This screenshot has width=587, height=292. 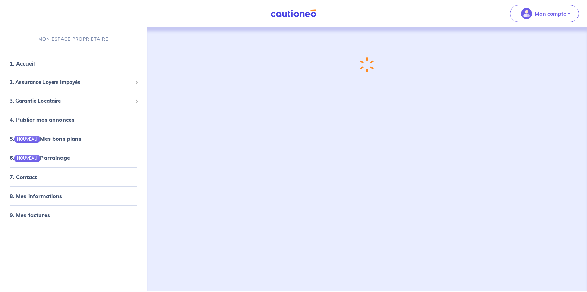 What do you see at coordinates (42, 120) in the screenshot?
I see `a: 4. Publier mes annonces` at bounding box center [42, 120].